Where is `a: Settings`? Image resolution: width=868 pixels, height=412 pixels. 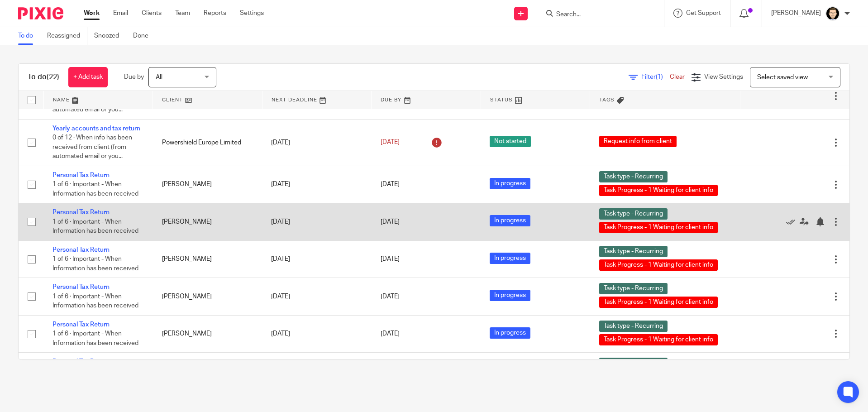 a: Settings is located at coordinates (251, 13).